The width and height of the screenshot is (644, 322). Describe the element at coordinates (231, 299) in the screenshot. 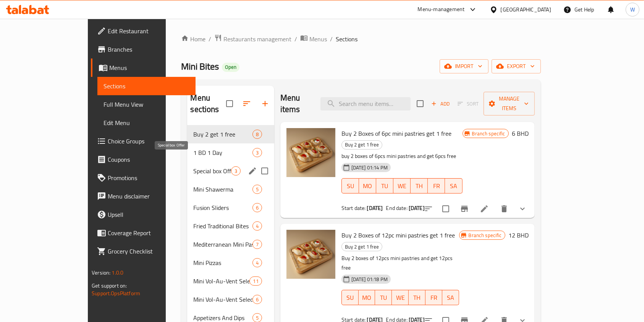

I see `div: Mini Vol-Au-Vent Selection6` at that location.